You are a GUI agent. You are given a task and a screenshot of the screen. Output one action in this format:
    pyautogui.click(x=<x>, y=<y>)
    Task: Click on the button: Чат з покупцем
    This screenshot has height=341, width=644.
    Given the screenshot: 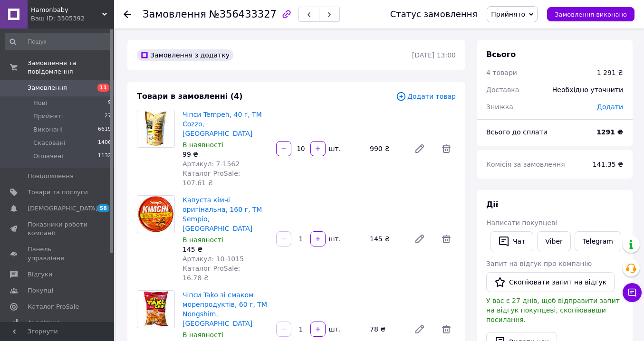 What is the action you would take?
    pyautogui.click(x=632, y=293)
    